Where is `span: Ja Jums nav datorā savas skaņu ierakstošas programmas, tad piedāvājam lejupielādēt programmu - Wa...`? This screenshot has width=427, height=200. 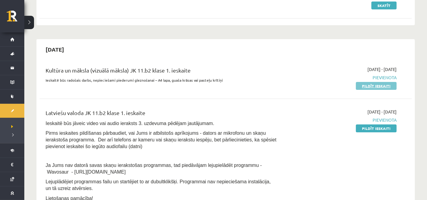
span: Ja Jums nav datorā savas skaņu ierakstošas programmas, tad piedāvājam lejupielādēt programmu - Wa... is located at coordinates (153, 169).